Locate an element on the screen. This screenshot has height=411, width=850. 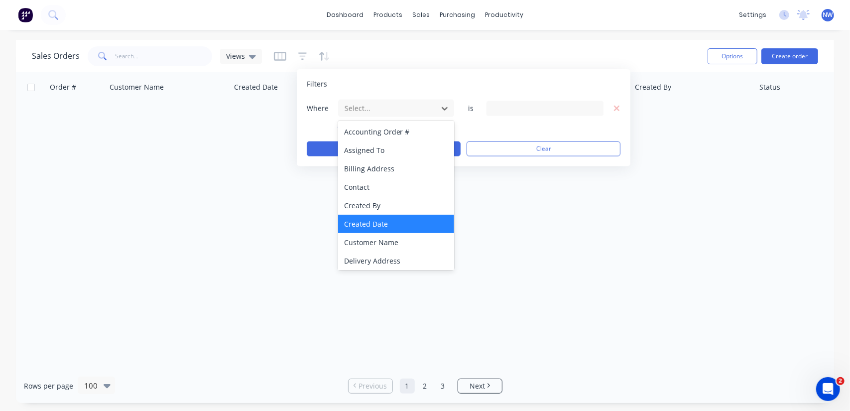
h1: Sales Orders is located at coordinates (56, 56).